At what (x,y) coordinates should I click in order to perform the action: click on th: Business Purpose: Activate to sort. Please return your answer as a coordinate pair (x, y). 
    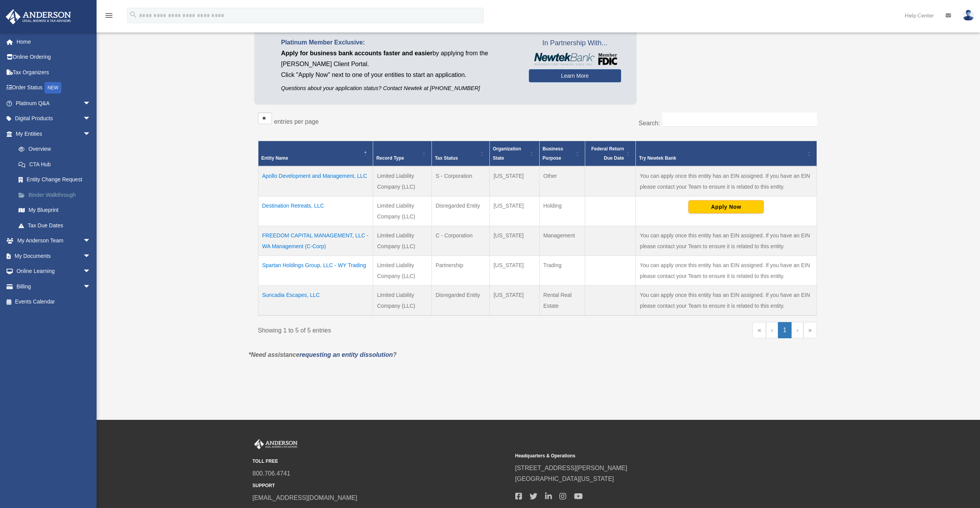
    Looking at the image, I should click on (562, 154).